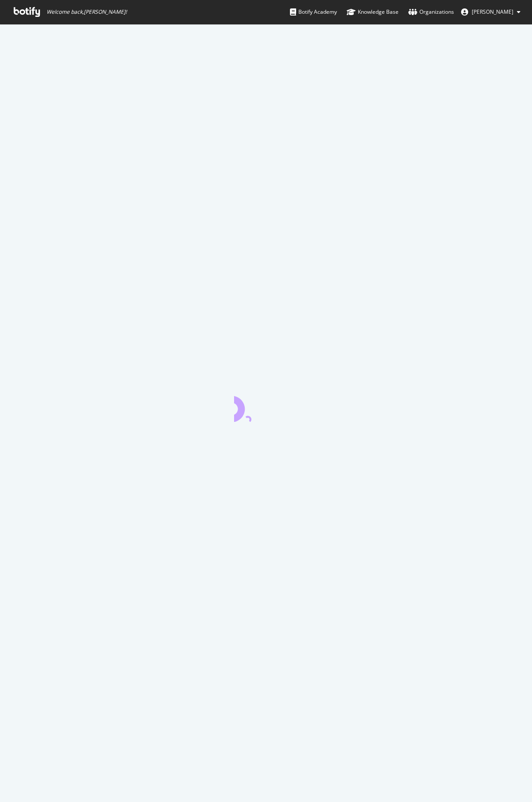 This screenshot has width=532, height=802. What do you see at coordinates (431, 12) in the screenshot?
I see `div: Organizations` at bounding box center [431, 12].